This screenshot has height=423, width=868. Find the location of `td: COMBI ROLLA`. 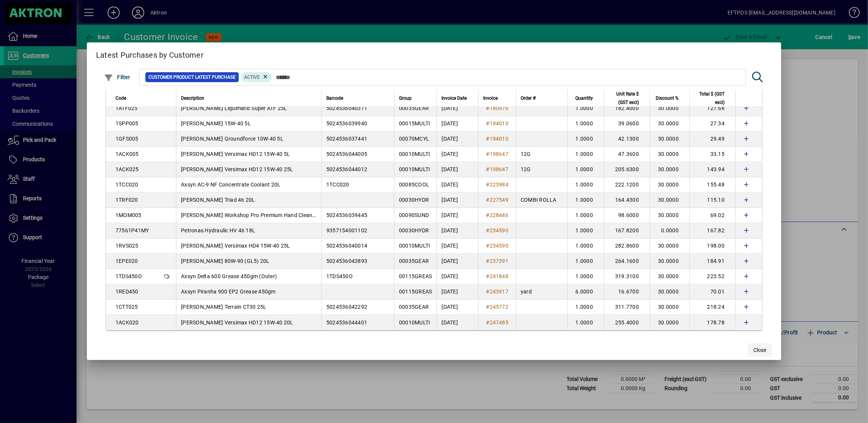

td: COMBI ROLLA is located at coordinates (541, 200).